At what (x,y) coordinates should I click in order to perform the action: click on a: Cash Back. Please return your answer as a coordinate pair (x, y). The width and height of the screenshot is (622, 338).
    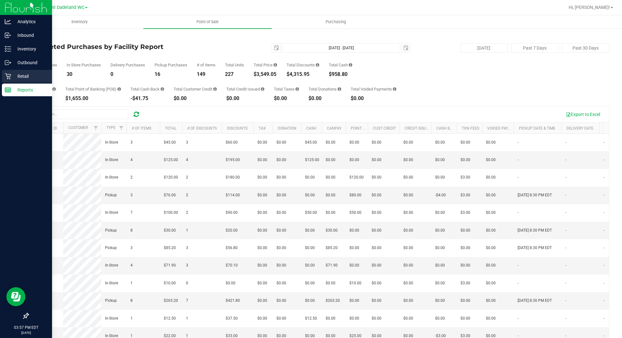
    Looking at the image, I should click on (447, 128).